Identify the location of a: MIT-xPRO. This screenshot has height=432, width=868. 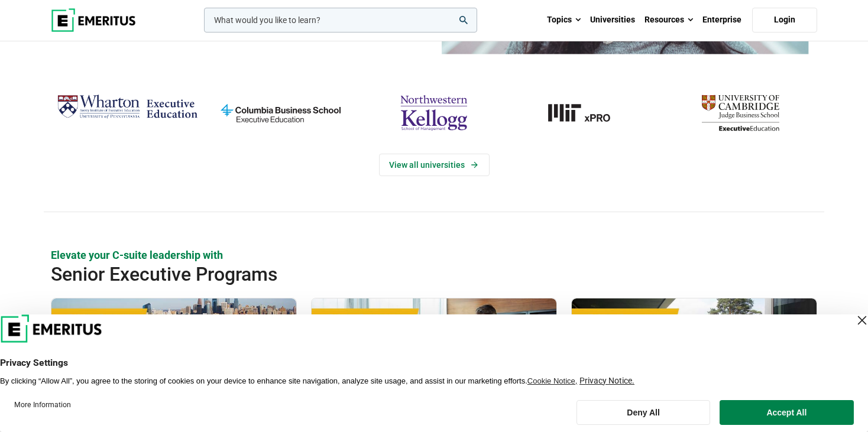
(587, 113).